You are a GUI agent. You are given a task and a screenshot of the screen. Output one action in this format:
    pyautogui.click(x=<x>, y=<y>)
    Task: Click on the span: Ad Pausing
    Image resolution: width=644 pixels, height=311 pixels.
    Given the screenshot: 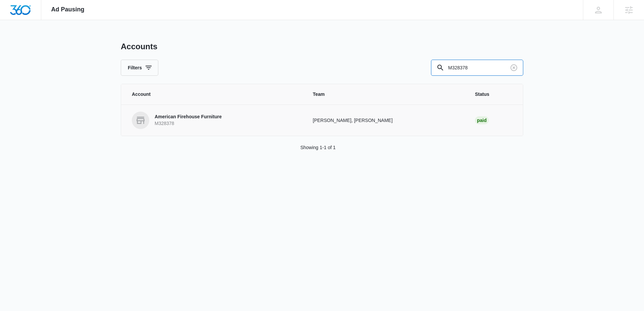 What is the action you would take?
    pyautogui.click(x=68, y=9)
    